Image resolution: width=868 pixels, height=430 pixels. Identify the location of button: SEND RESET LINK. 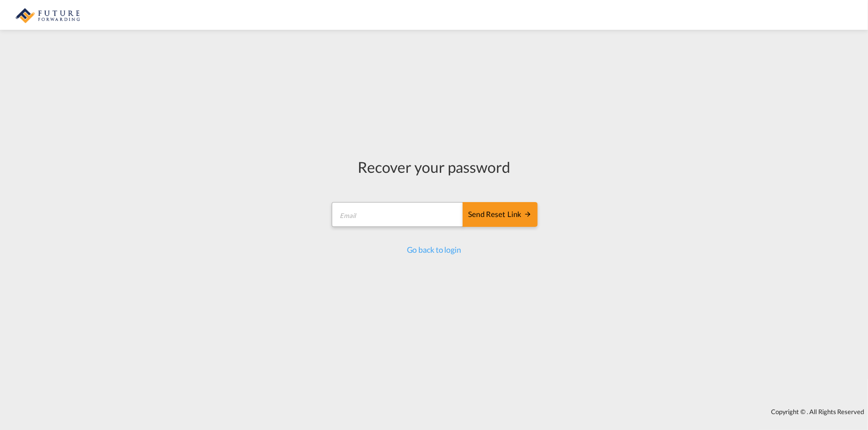
(500, 214).